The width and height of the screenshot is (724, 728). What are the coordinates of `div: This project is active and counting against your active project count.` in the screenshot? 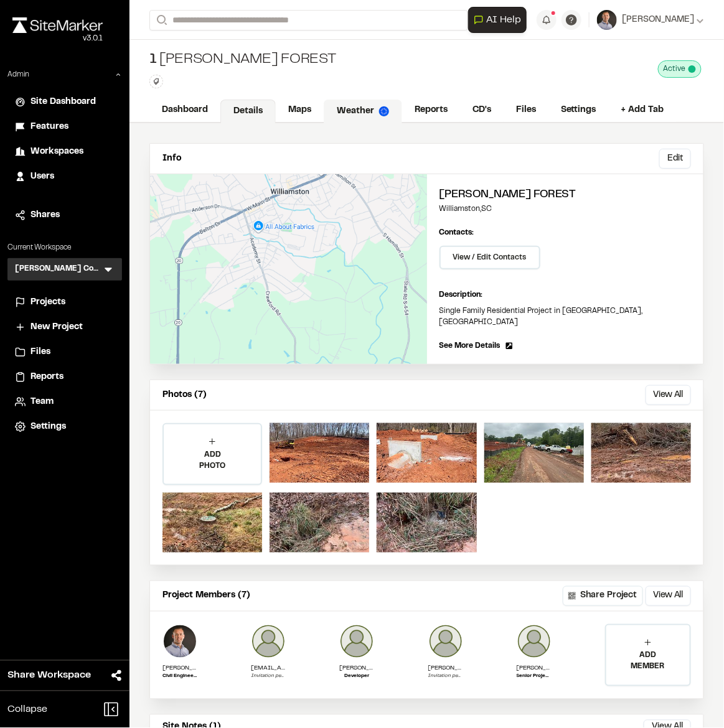 It's located at (679, 69).